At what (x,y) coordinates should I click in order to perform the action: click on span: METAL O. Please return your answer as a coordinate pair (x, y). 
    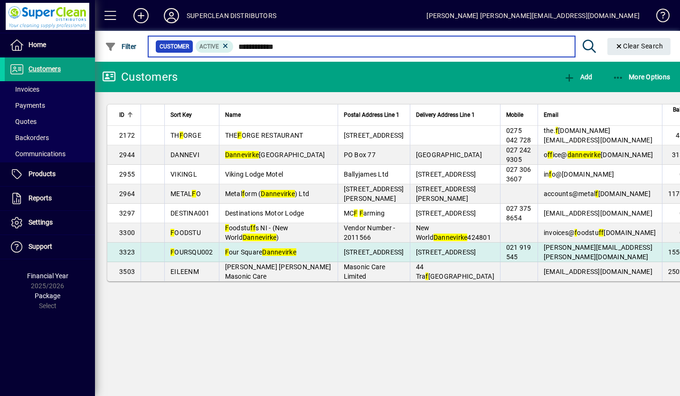
    Looking at the image, I should click on (186, 194).